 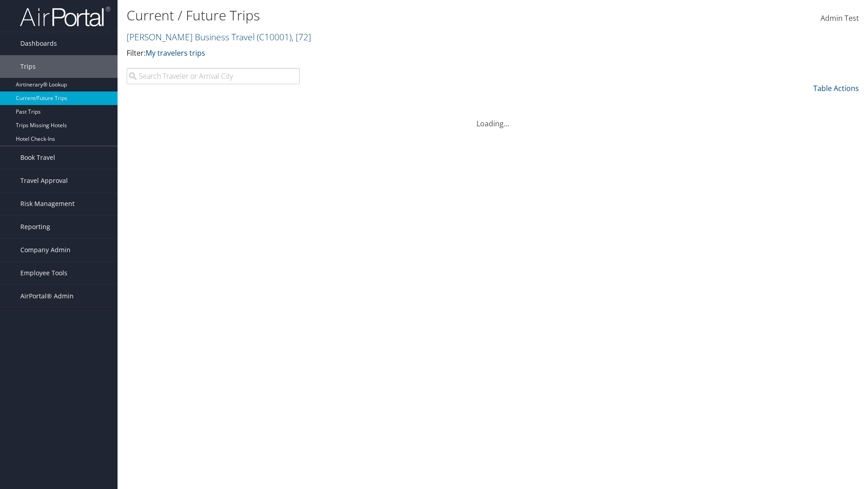 I want to click on a: Admin Test, so click(x=840, y=18).